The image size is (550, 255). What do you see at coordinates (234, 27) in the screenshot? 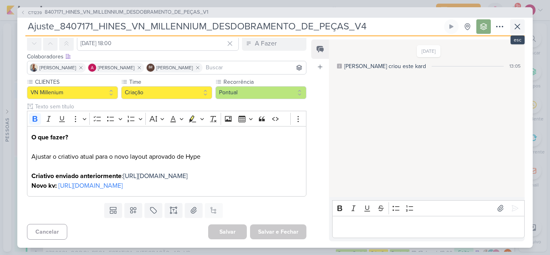
I see `input: Kard Sem Título` at bounding box center [234, 27].